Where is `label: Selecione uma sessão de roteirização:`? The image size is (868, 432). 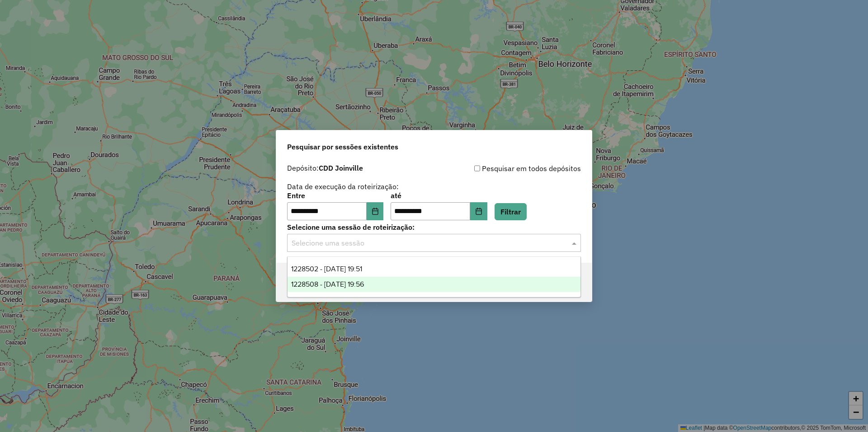
label: Selecione uma sessão de roteirização: is located at coordinates (434, 227).